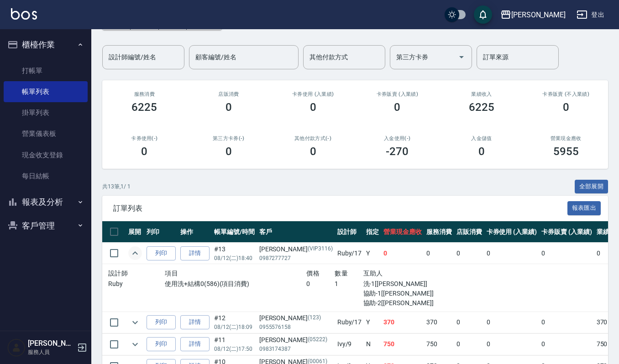  I want to click on p: 08/12 (二) 18:09, so click(234, 327).